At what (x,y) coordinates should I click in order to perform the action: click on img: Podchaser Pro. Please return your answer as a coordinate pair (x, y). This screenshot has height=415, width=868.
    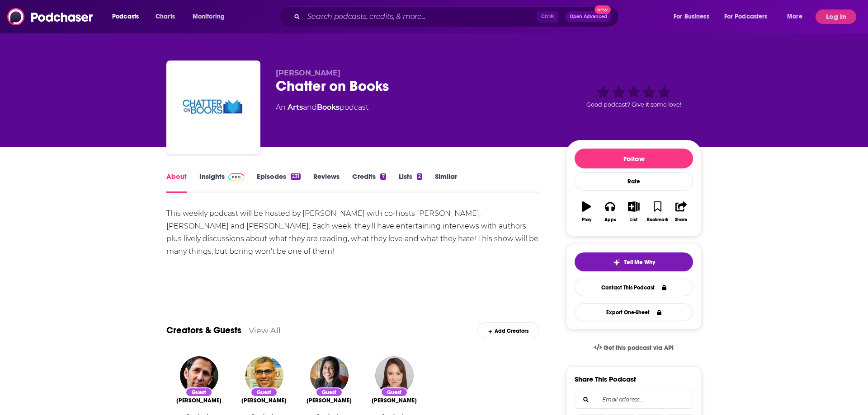
    Looking at the image, I should click on (236, 177).